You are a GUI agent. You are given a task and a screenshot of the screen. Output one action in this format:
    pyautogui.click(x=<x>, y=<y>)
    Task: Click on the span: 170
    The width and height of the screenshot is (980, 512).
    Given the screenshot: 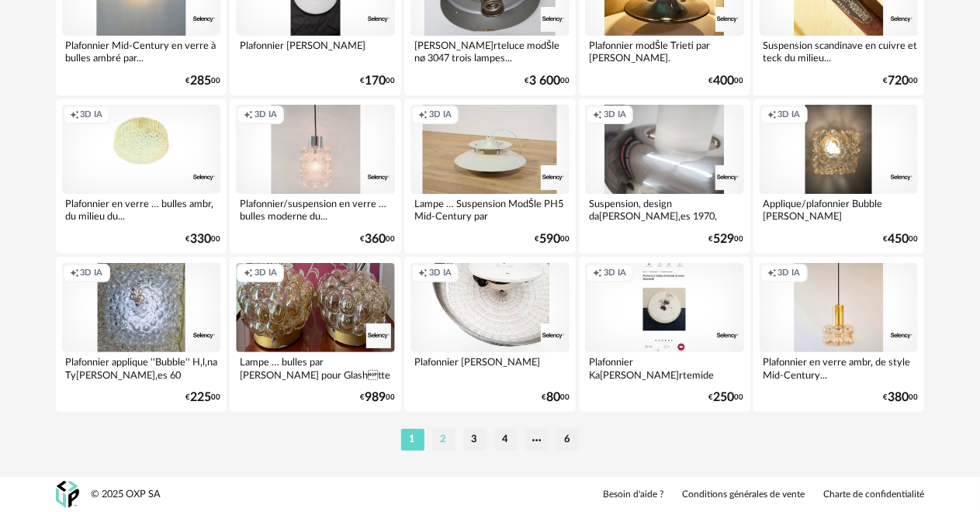 What is the action you would take?
    pyautogui.click(x=375, y=81)
    